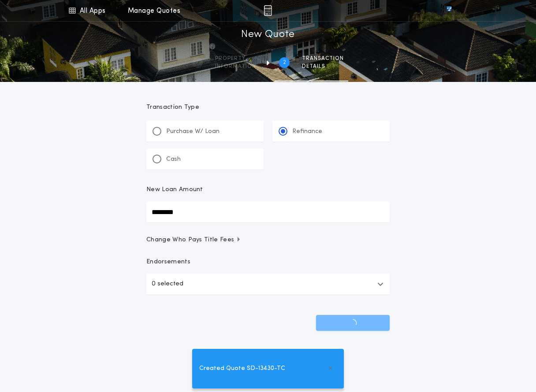 This screenshot has width=536, height=392. What do you see at coordinates (236, 66) in the screenshot?
I see `span: information` at bounding box center [236, 66].